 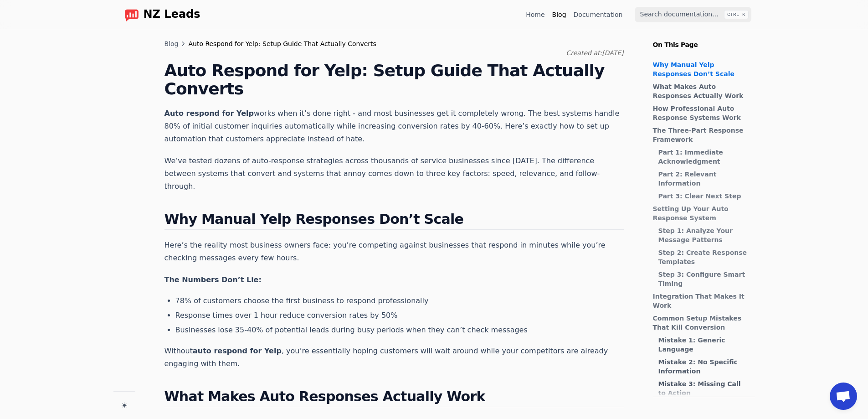 I want to click on h1: Auto Respond for Yelp: Setup Guide That Actually Converts, so click(x=394, y=80).